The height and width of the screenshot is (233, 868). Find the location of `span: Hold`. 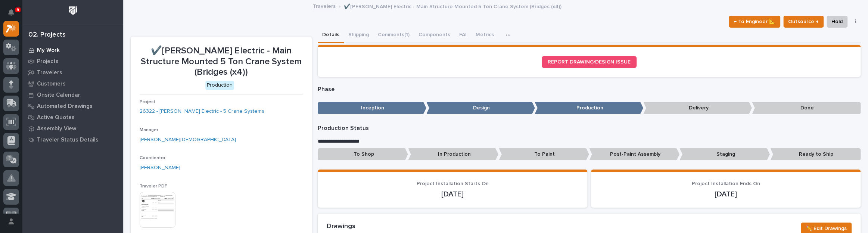

span: Hold is located at coordinates (837, 22).